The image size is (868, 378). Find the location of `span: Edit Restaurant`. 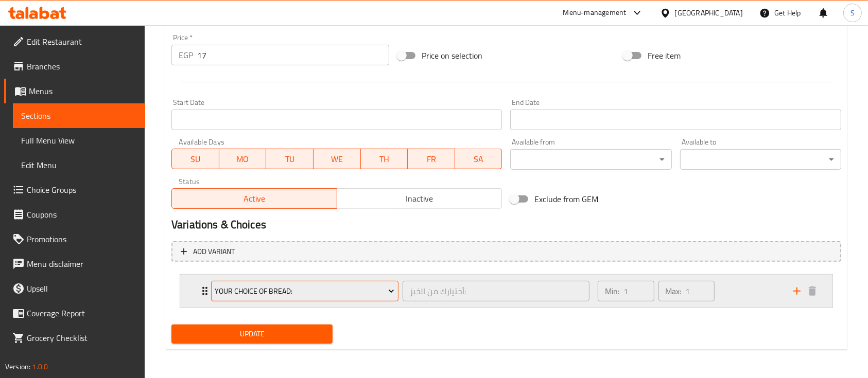

span: Edit Restaurant is located at coordinates (82, 42).